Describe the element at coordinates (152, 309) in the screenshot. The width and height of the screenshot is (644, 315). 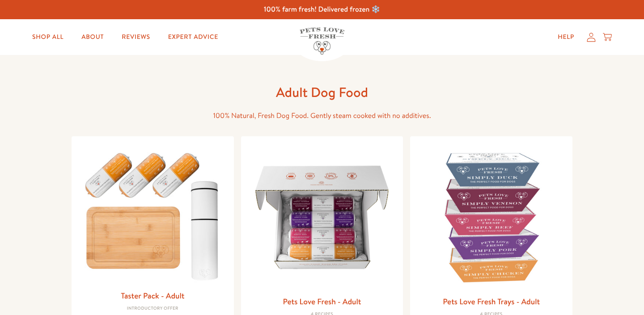
I see `div: Introductory Offer` at that location.